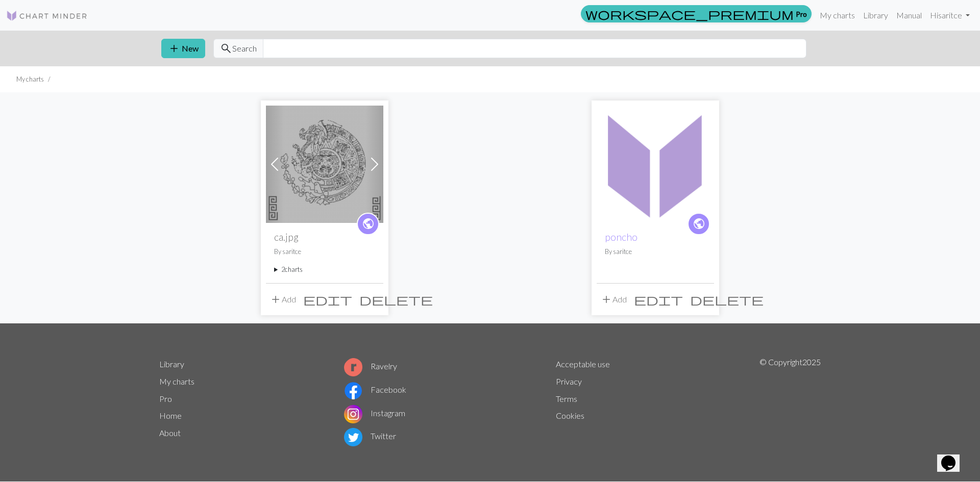  What do you see at coordinates (30, 79) in the screenshot?
I see `li: My charts` at bounding box center [30, 79].